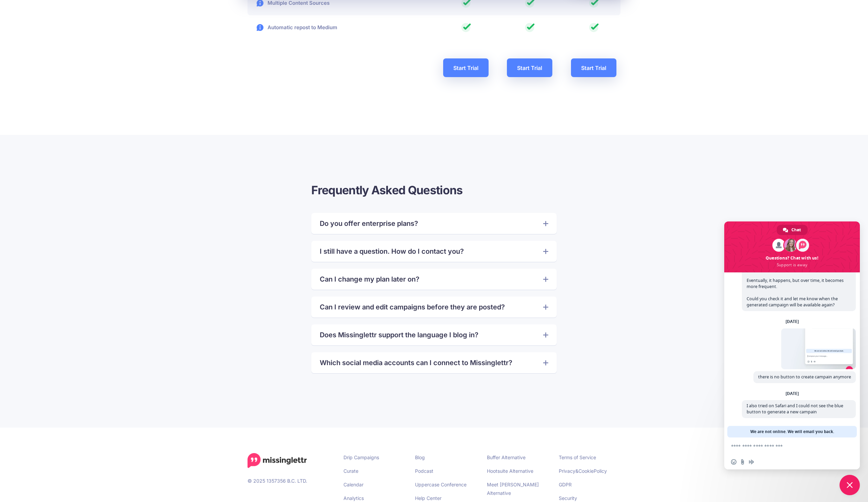  Describe the element at coordinates (565, 484) in the screenshot. I see `a: GDPR` at that location.